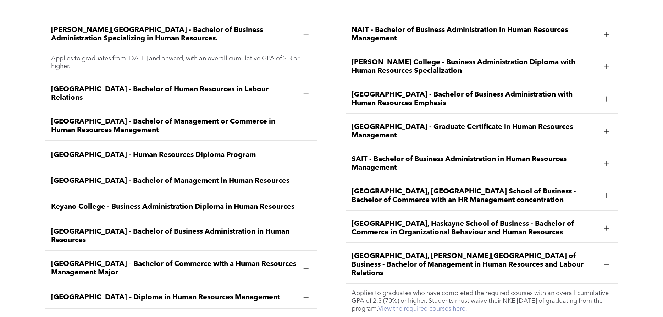 The height and width of the screenshot is (317, 663). Describe the element at coordinates (475, 34) in the screenshot. I see `span: NAIT - Bachelor of Business Administration in Human Resources Management` at that location.